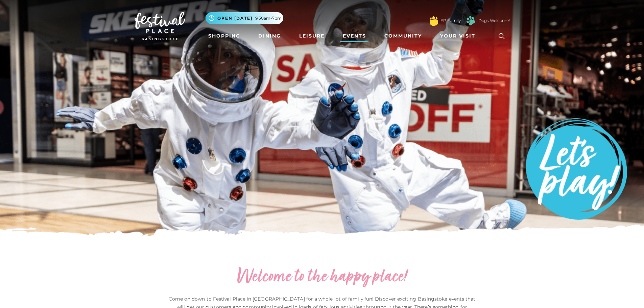  I want to click on span: 9.30am-7pm, so click(269, 18).